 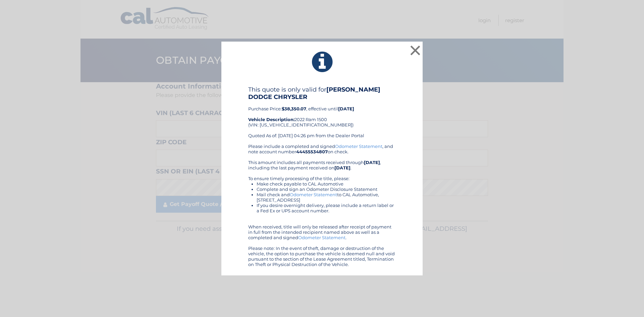 What do you see at coordinates (271, 119) in the screenshot?
I see `strong: Vehicle Description:` at bounding box center [271, 119].